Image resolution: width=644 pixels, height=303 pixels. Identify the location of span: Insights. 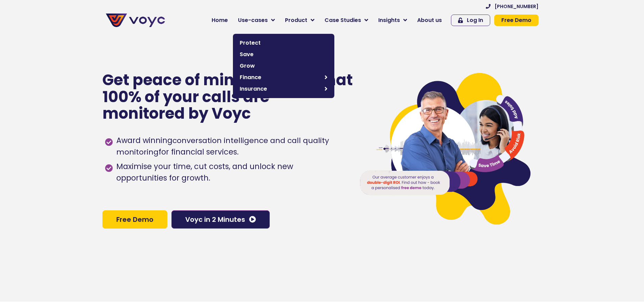
(388, 20).